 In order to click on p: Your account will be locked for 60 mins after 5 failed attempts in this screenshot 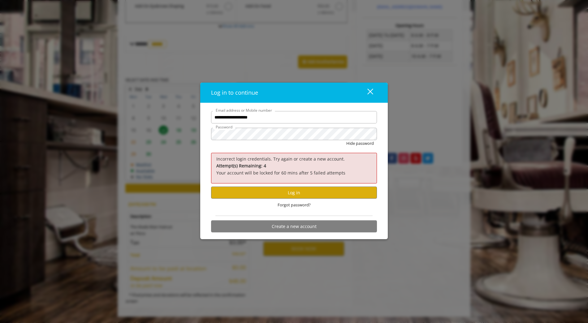, I will do `click(294, 169)`.